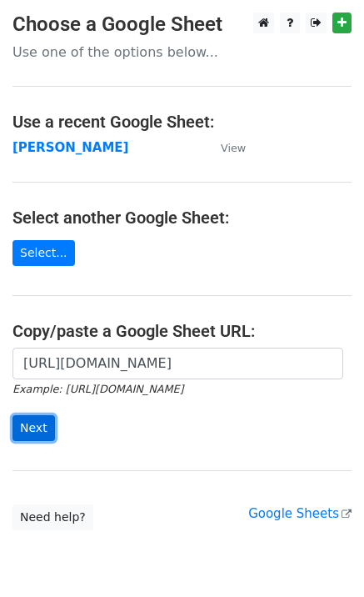 The width and height of the screenshot is (364, 597). What do you see at coordinates (43, 253) in the screenshot?
I see `a: Select...` at bounding box center [43, 253].